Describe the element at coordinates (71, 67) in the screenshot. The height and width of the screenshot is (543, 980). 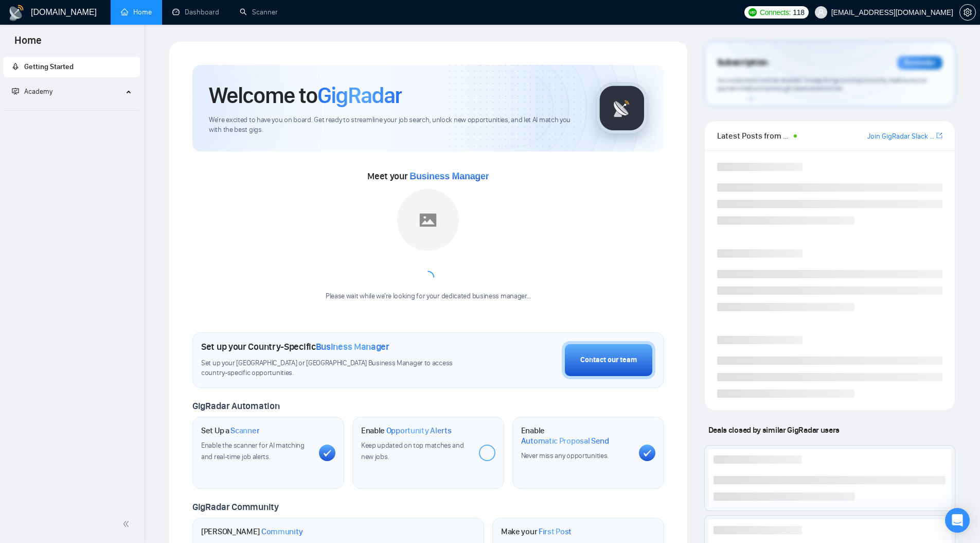
I see `li: Getting Started` at that location.